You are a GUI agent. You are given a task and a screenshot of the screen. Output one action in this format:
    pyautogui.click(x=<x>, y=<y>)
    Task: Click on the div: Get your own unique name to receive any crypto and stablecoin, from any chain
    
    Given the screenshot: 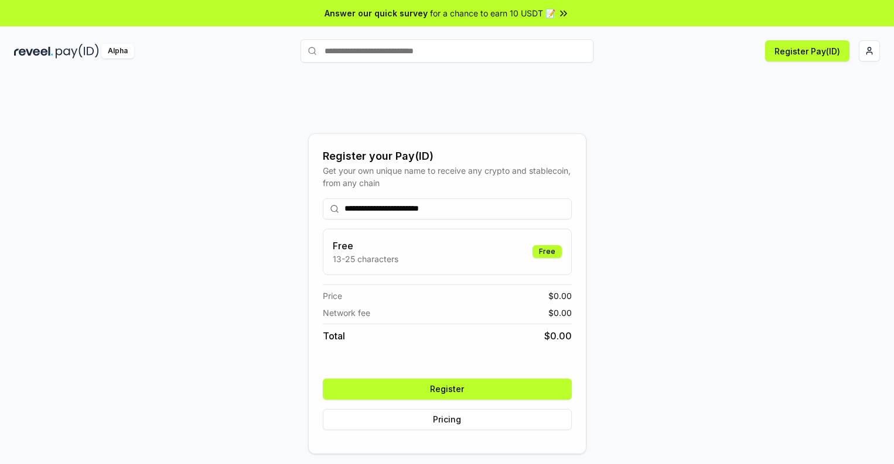 What is the action you would take?
    pyautogui.click(x=447, y=177)
    